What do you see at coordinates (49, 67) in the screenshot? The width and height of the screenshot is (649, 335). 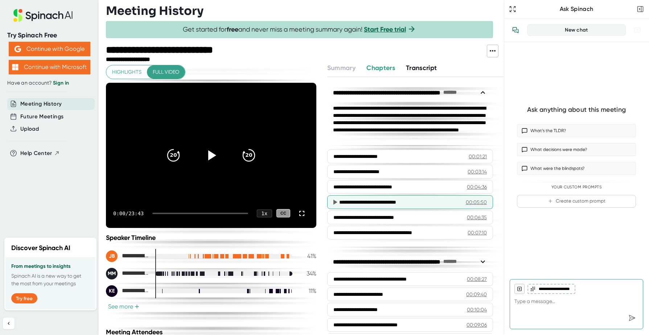 I see `a: Continue with Microsoft` at bounding box center [49, 67].